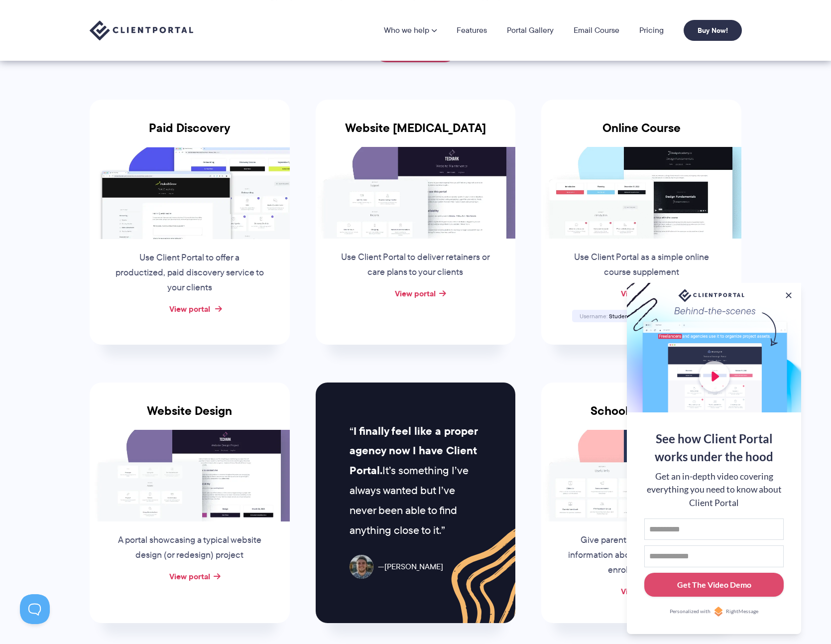 Image resolution: width=831 pixels, height=644 pixels. Describe the element at coordinates (531, 30) in the screenshot. I see `a: Portal Gallery` at that location.